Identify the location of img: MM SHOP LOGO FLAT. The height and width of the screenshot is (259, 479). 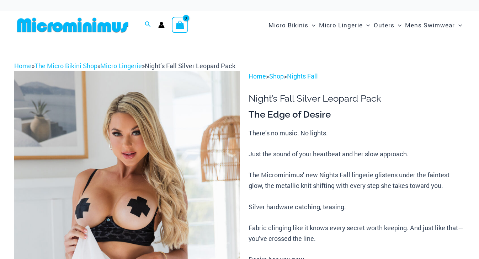
(73, 25).